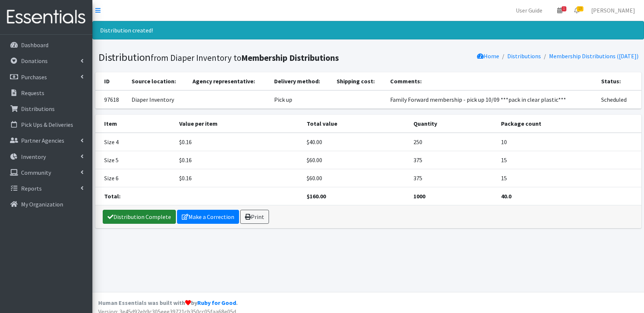 The width and height of the screenshot is (644, 313). Describe the element at coordinates (33, 93) in the screenshot. I see `p: Requests` at that location.